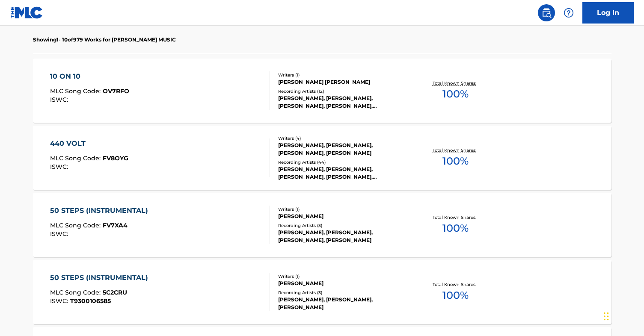 The height and width of the screenshot is (336, 644). What do you see at coordinates (608, 13) in the screenshot?
I see `a: Log In` at bounding box center [608, 13].